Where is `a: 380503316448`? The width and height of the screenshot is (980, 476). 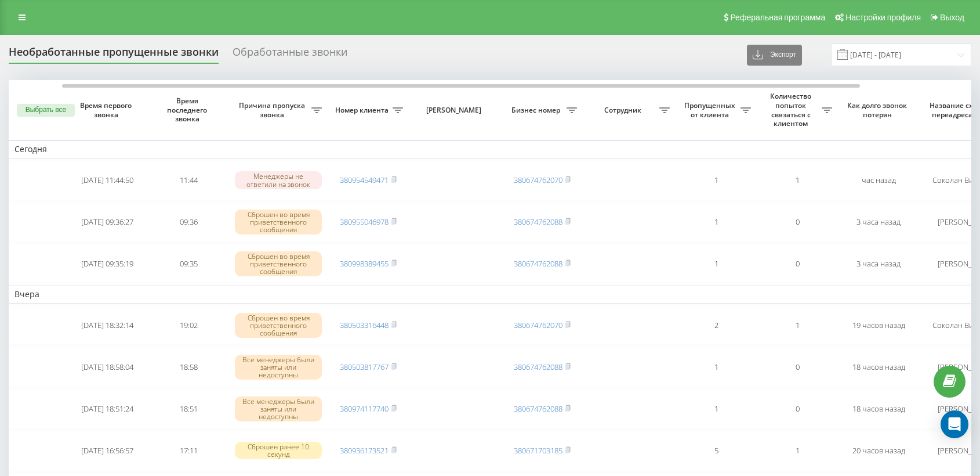 a: 380503316448 is located at coordinates (364, 325).